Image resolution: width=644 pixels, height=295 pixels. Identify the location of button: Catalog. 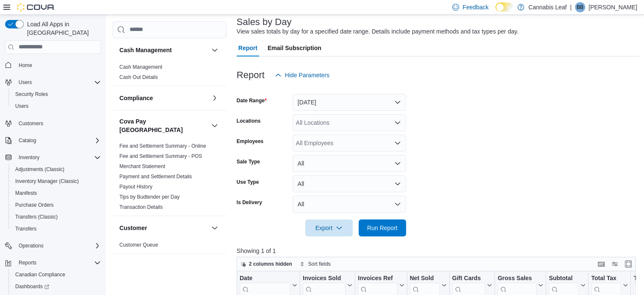
(53, 140).